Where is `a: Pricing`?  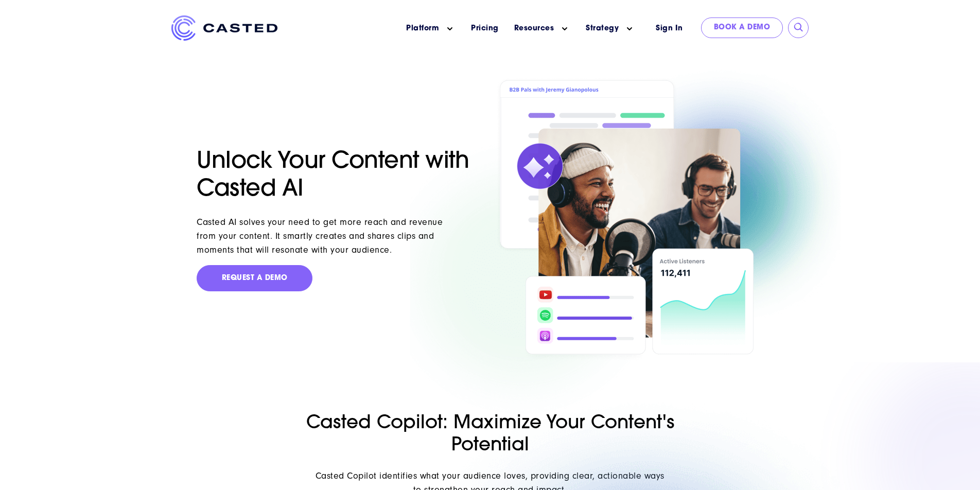
a: Pricing is located at coordinates (485, 28).